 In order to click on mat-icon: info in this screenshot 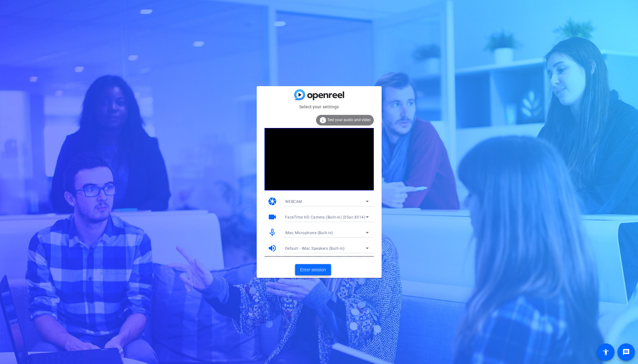, I will do `click(323, 120)`.